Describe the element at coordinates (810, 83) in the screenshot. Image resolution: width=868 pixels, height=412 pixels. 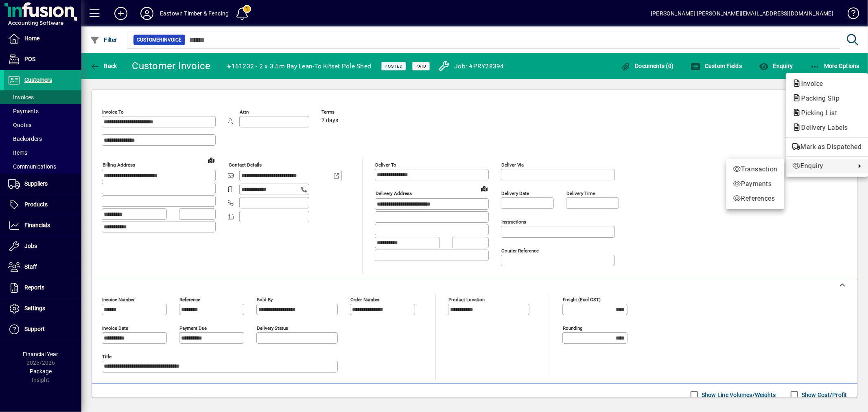
I see `span: Invoice` at that location.